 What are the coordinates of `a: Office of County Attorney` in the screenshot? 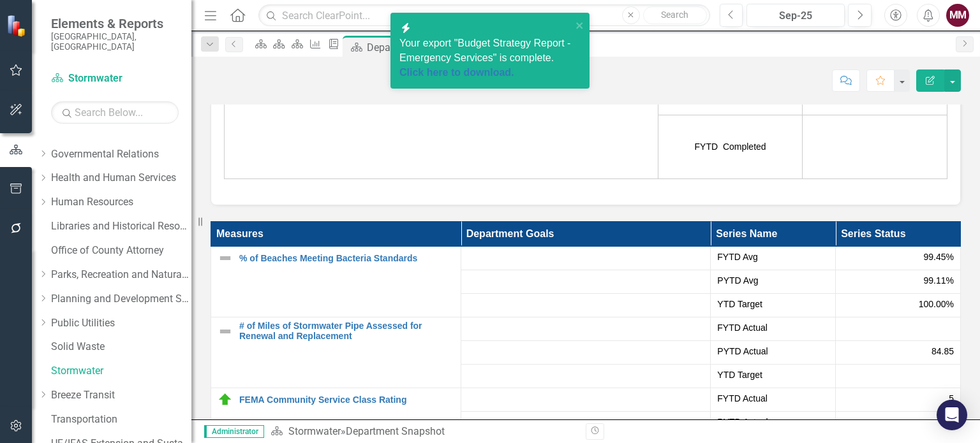 It's located at (121, 250).